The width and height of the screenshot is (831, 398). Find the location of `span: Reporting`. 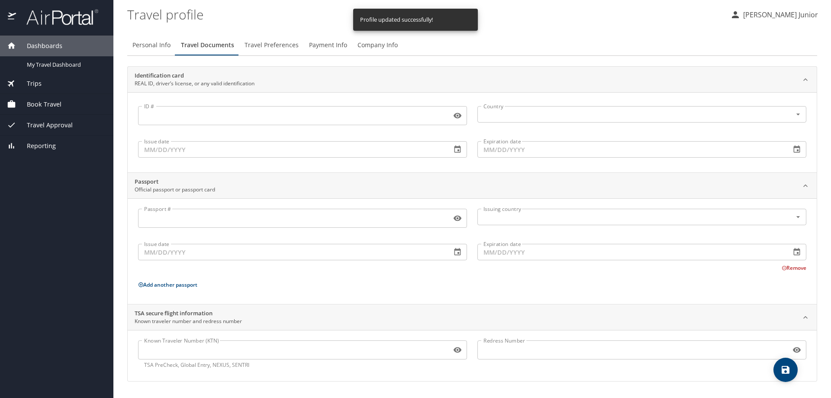

span: Reporting is located at coordinates (36, 146).